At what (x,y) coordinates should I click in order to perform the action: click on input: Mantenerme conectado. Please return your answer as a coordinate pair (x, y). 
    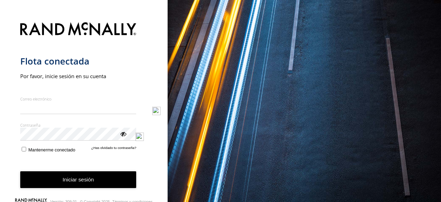
    Looking at the image, I should click on (24, 149).